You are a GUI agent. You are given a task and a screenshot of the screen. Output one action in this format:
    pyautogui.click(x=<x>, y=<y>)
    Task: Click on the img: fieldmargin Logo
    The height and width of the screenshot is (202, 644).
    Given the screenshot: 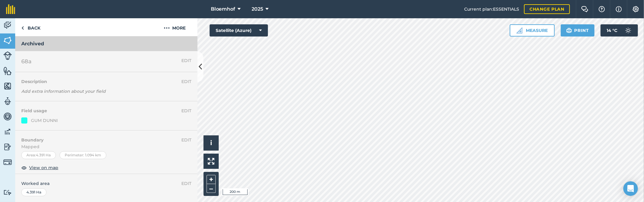 What is the action you would take?
    pyautogui.click(x=11, y=9)
    